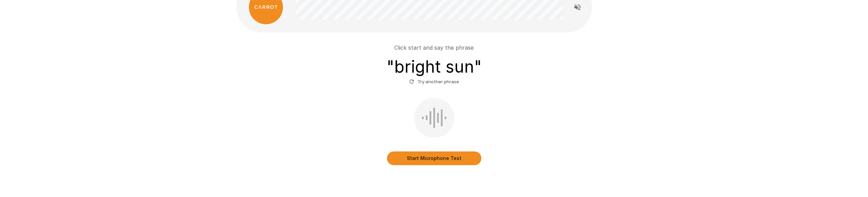 The width and height of the screenshot is (868, 197). Describe the element at coordinates (434, 158) in the screenshot. I see `button: Start Microphone Test` at that location.